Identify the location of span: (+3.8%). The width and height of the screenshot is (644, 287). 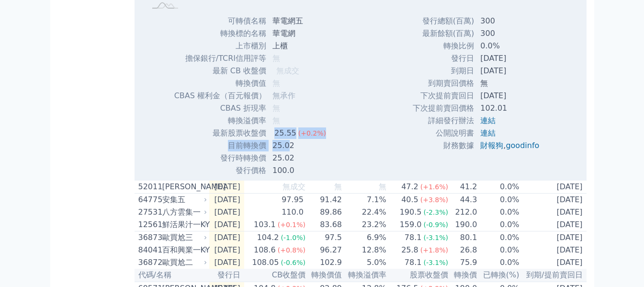
(435, 200).